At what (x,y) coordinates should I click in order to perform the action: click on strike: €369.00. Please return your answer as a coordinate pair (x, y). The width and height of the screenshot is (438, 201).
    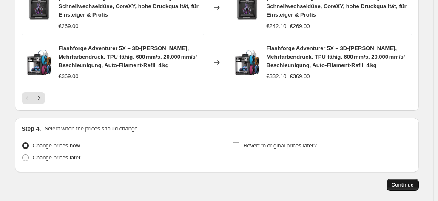
    Looking at the image, I should click on (300, 76).